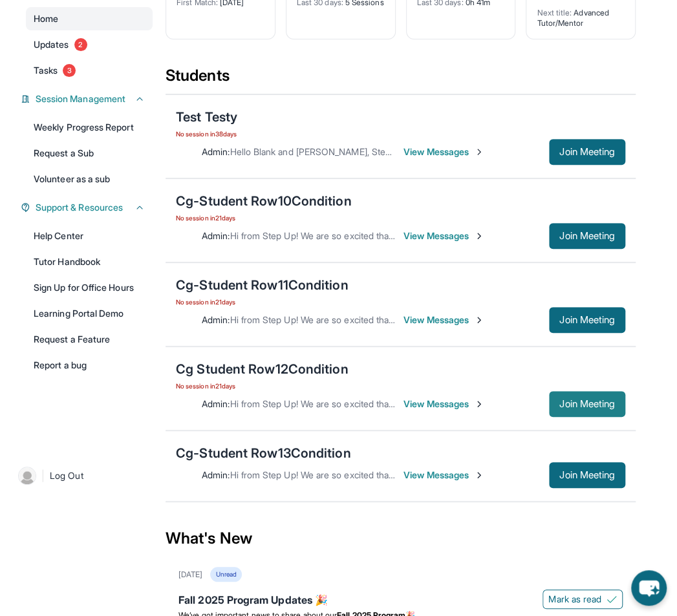  Describe the element at coordinates (206, 117) in the screenshot. I see `div: Test Testy` at that location.